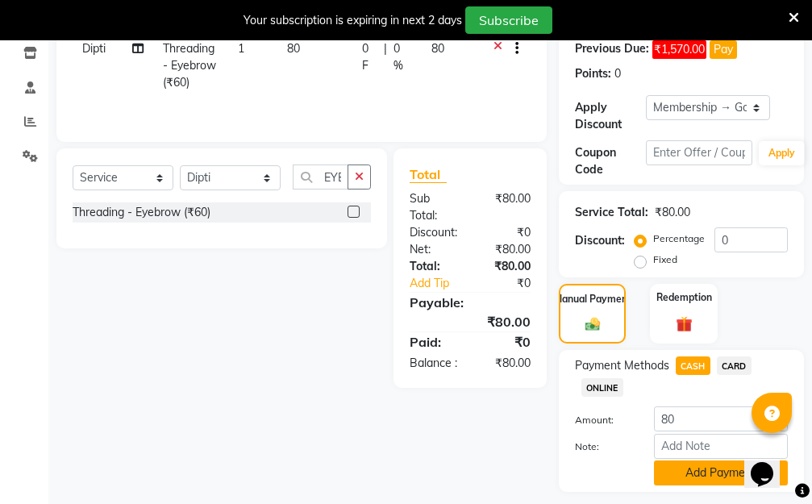  What do you see at coordinates (611, 212) in the screenshot?
I see `div: Service Total:` at bounding box center [611, 212].